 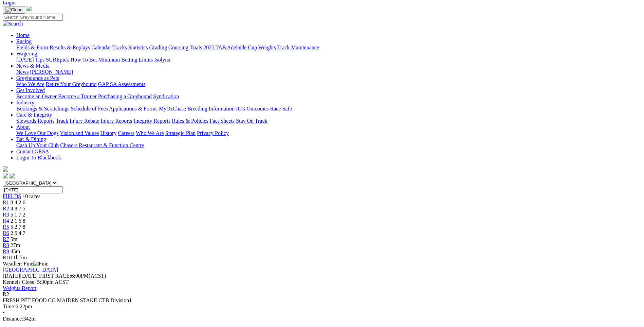 What do you see at coordinates (152, 121) in the screenshot?
I see `a: Integrity Reports` at bounding box center [152, 121].